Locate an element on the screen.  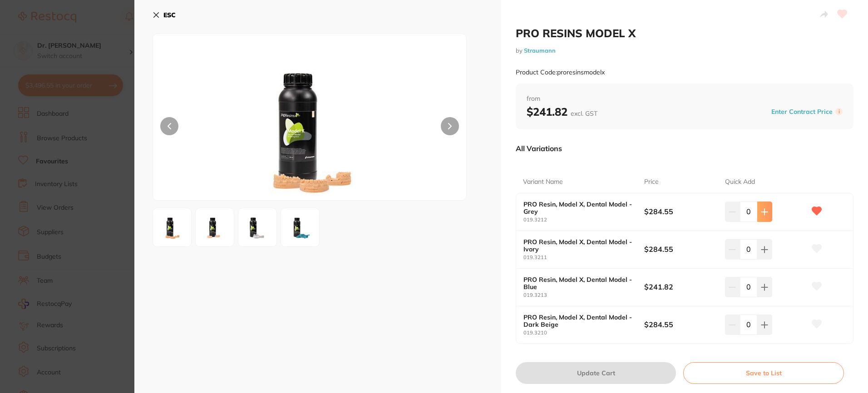
a: Straumann is located at coordinates (540, 50).